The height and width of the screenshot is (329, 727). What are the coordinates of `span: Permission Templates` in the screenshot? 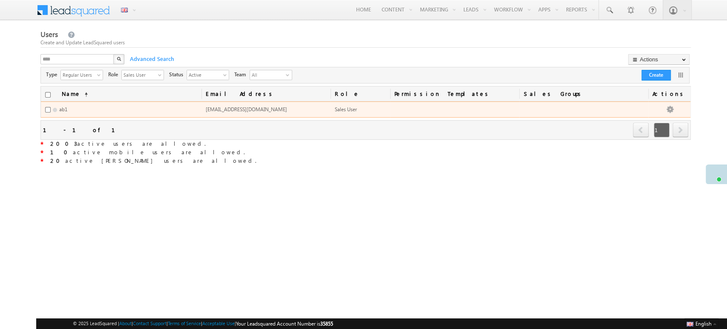 It's located at (455, 94).